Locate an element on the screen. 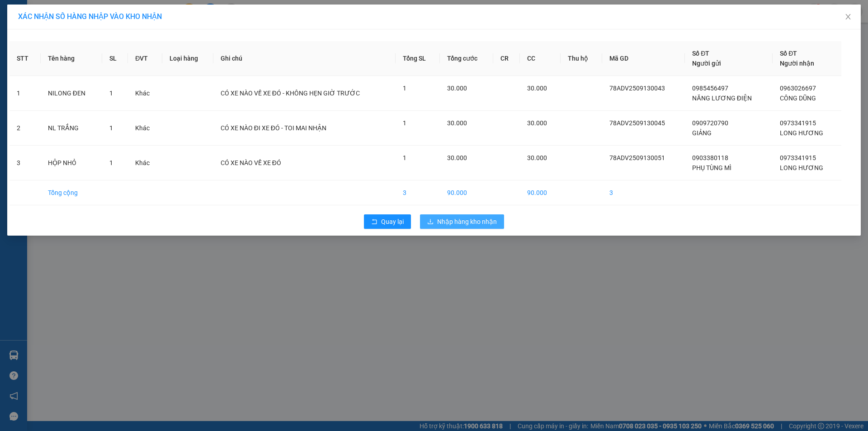 The width and height of the screenshot is (868, 431). th: Tên hàng is located at coordinates (71, 58).